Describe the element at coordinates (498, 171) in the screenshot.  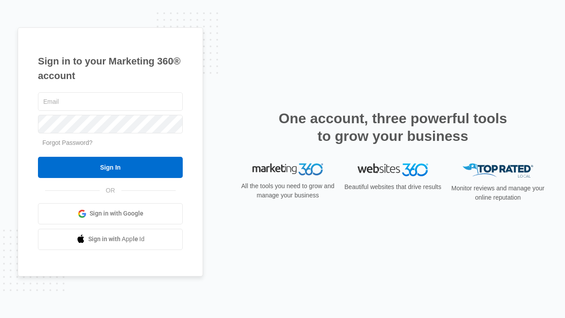
I see `img: Top Rated Local` at that location.